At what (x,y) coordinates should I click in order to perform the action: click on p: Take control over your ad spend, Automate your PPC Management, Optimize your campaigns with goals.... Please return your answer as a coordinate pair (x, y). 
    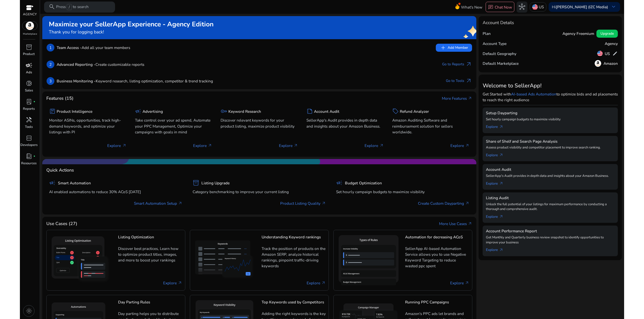
    Looking at the image, I should click on (174, 126).